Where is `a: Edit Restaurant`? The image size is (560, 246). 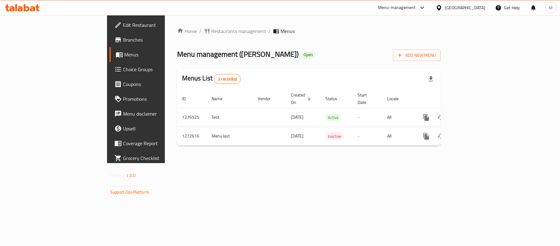 a: Edit Restaurant is located at coordinates (155, 25).